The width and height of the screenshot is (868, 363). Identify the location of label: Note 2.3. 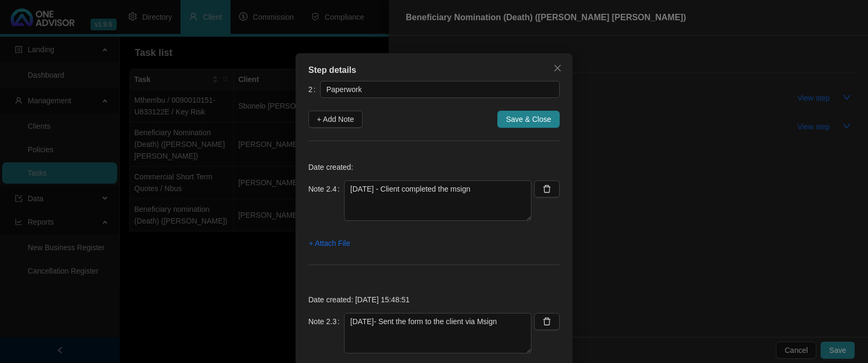
(326, 322).